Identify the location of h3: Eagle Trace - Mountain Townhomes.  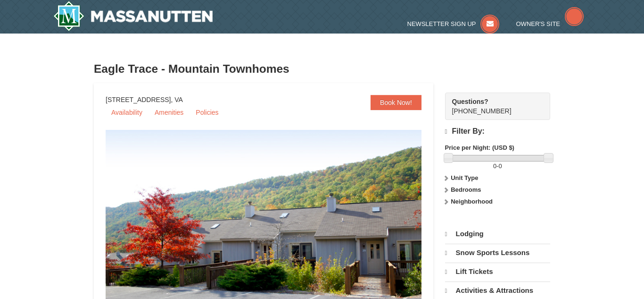
(322, 69).